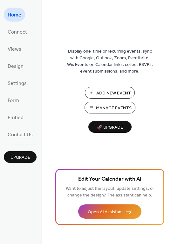 Image resolution: width=178 pixels, height=244 pixels. I want to click on span: Manage Events, so click(114, 108).